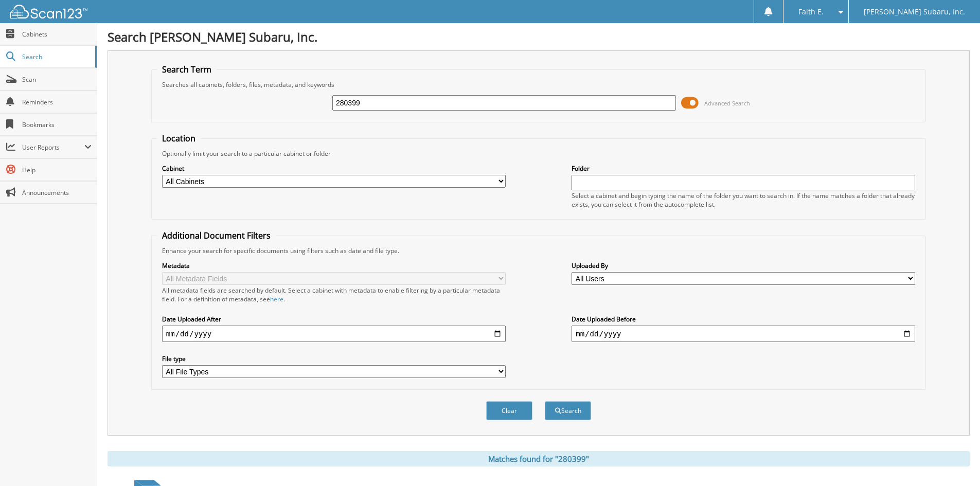 The image size is (980, 486). Describe the element at coordinates (727, 103) in the screenshot. I see `span: Advanced Search` at that location.